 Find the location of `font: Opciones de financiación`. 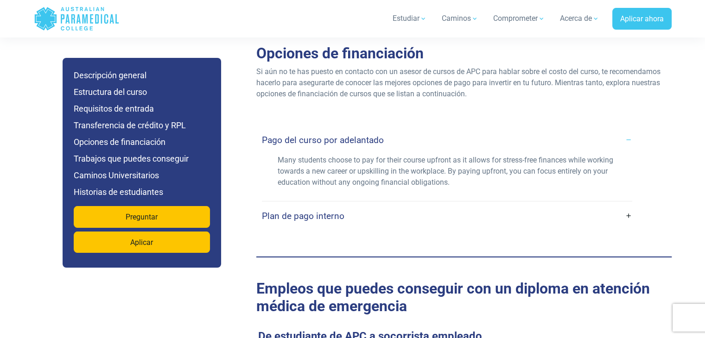

font: Opciones de financiación is located at coordinates (340, 53).